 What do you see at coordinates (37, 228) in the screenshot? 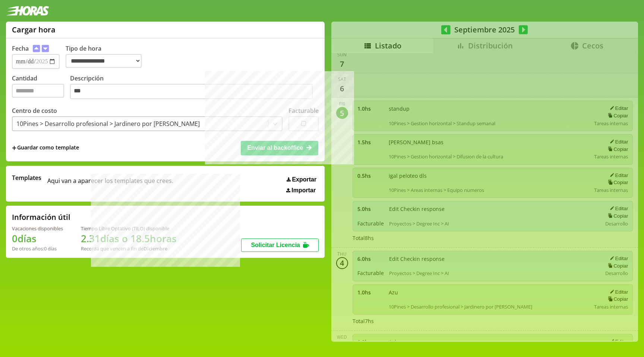
I see `div: Vacaciones disponibles` at bounding box center [37, 228].